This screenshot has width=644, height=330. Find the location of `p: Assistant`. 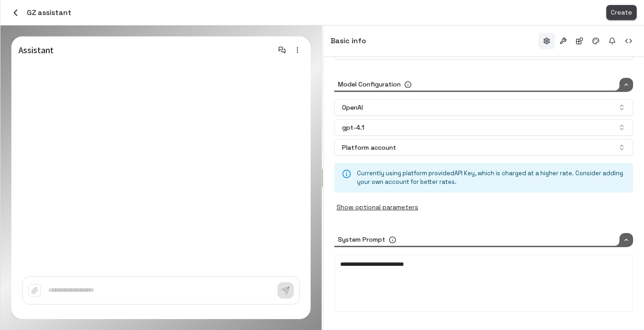

p: Assistant is located at coordinates (125, 50).